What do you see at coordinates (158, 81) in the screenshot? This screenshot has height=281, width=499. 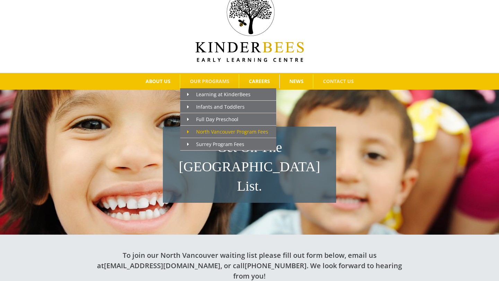 I see `span: ABOUT US` at bounding box center [158, 81].